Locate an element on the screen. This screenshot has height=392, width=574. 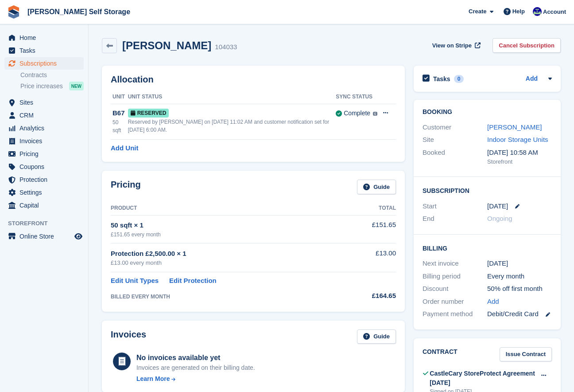
th: Total is located at coordinates (370, 208).